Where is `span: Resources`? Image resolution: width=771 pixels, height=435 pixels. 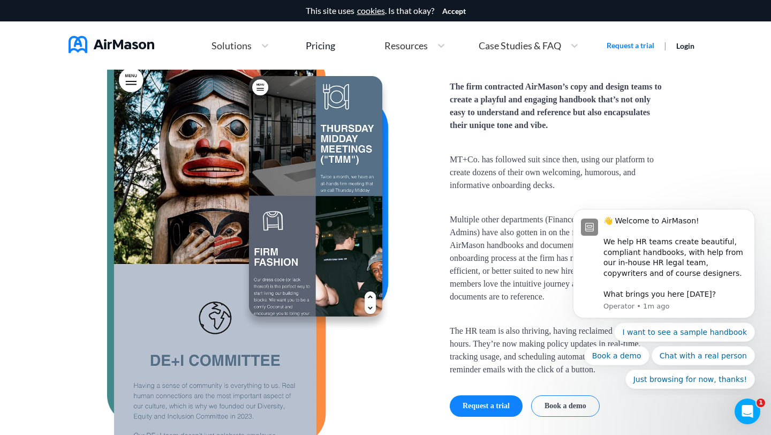 span: Resources is located at coordinates (406, 45).